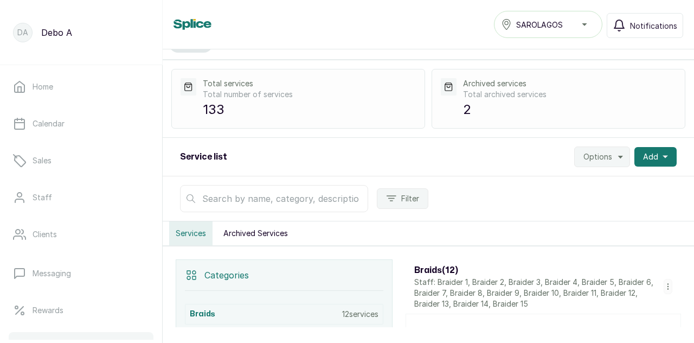  Describe the element at coordinates (539, 270) in the screenshot. I see `h3: Braids ( 12 )` at that location.